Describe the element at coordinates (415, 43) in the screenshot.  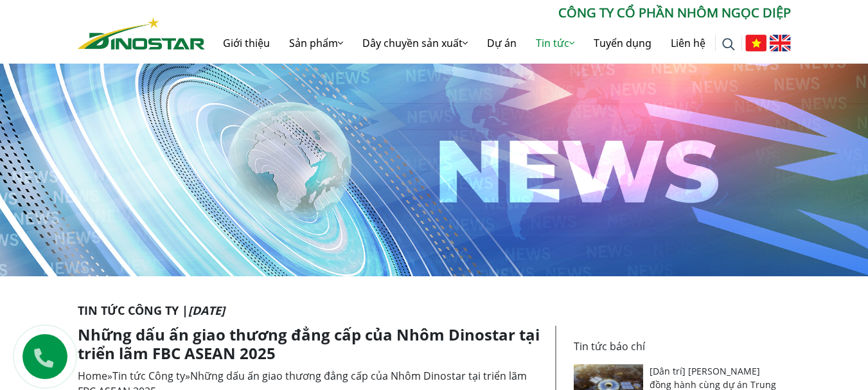
I see `a: Dây chuyền sản xuất` at that location.